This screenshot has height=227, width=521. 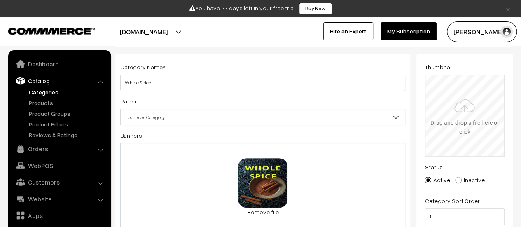 I want to click on a: Hire an Expert, so click(x=348, y=31).